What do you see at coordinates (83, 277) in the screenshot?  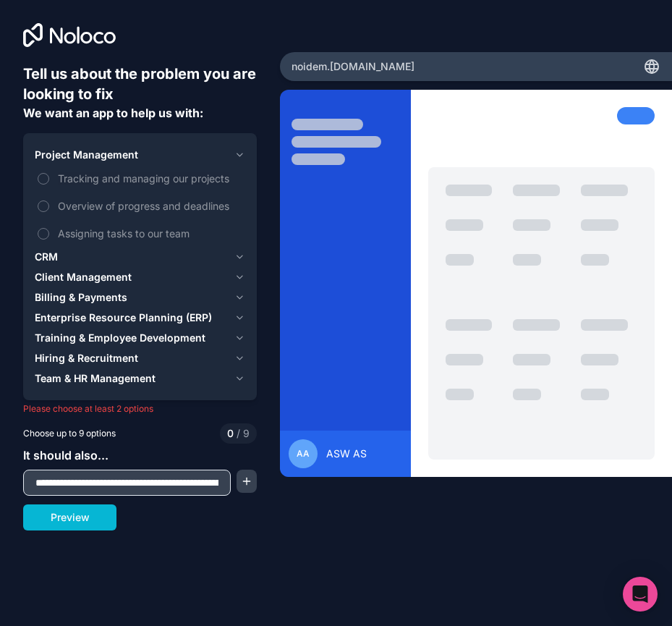 I see `span: Client Management` at bounding box center [83, 277].